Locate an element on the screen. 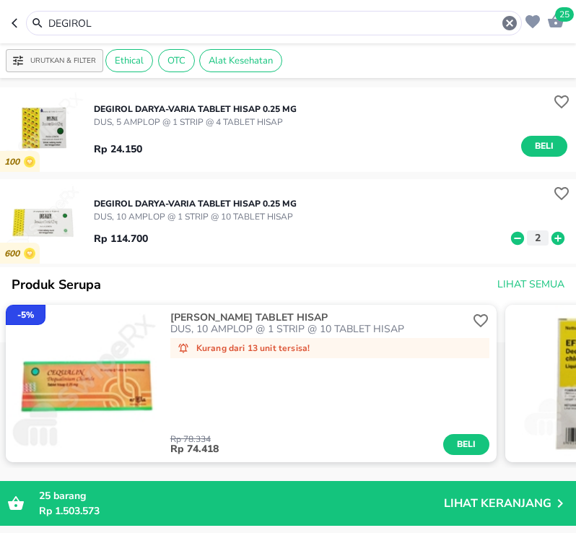 The height and width of the screenshot is (533, 576). span: Lihat Semua is located at coordinates (530, 284).